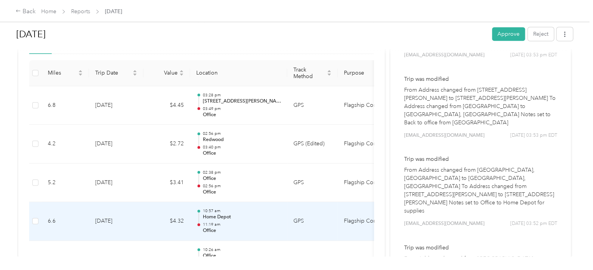  Describe the element at coordinates (65, 183) in the screenshot. I see `td: 5.2` at that location.